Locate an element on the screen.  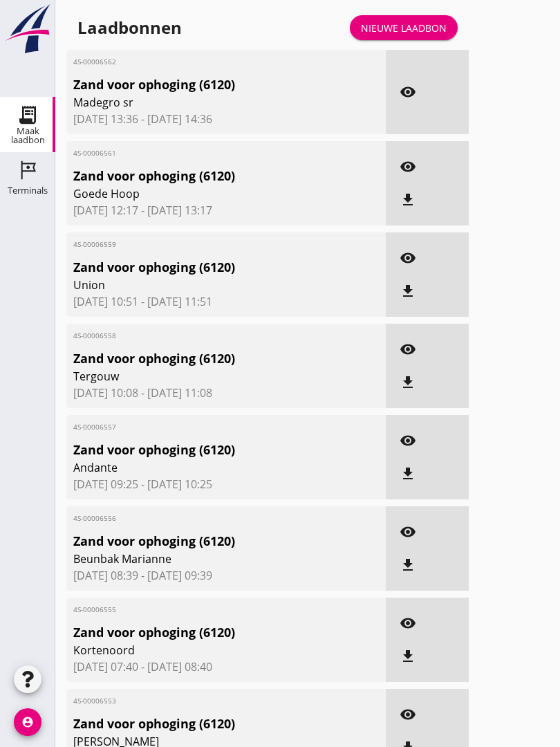
img: logo-small.a267ee39.svg is located at coordinates (28, 29).